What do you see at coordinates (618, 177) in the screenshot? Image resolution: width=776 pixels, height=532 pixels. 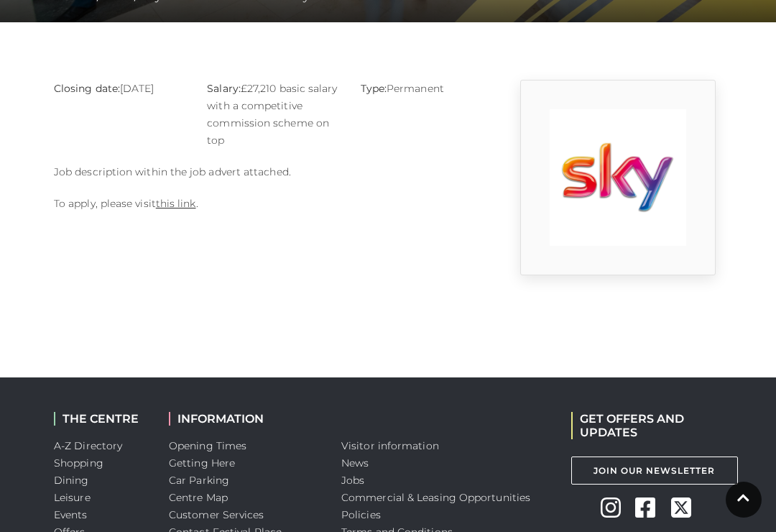 I see `img: 9_1554823650_1WdN.png` at bounding box center [618, 177].